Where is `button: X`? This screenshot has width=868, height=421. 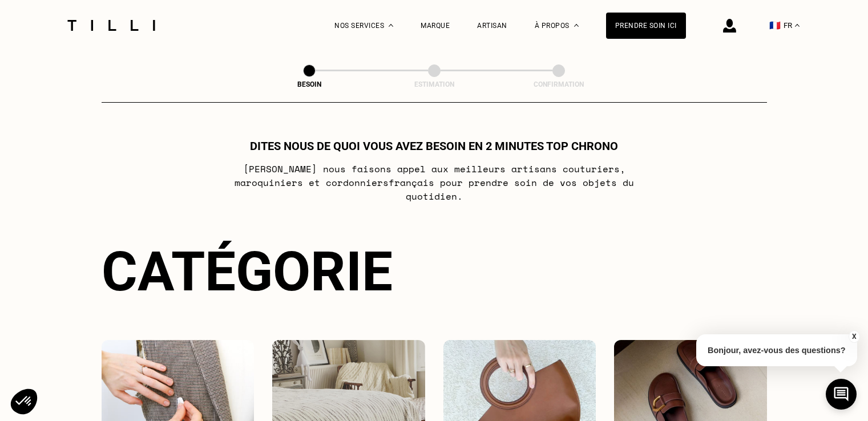 button: X is located at coordinates (854, 336).